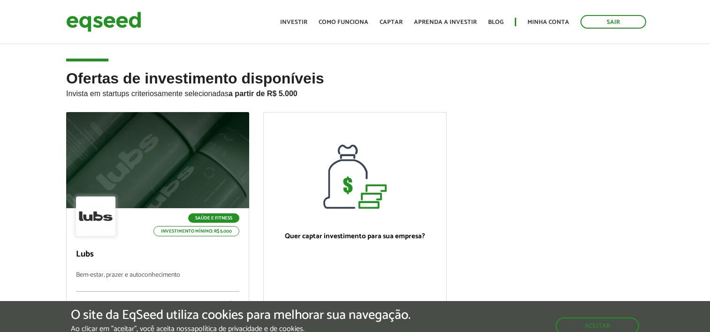  I want to click on p: Investimento mínimo: R$ 5.000, so click(196, 232).